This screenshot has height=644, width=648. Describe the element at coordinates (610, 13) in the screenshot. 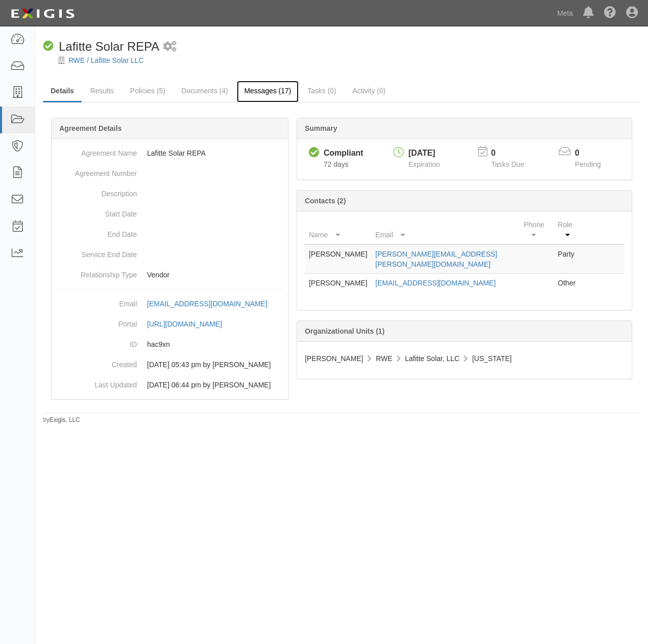

I see `i: Help Center - Complianz` at that location.